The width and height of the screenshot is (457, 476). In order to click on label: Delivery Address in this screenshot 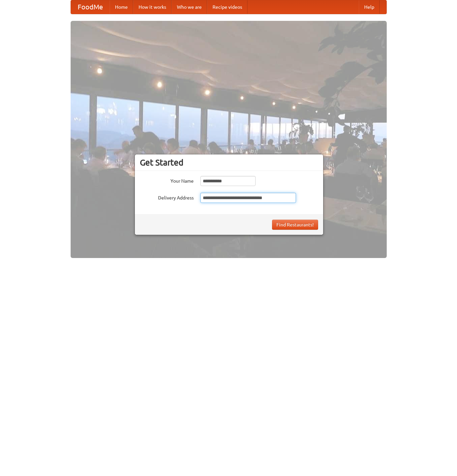, I will do `click(167, 197)`.